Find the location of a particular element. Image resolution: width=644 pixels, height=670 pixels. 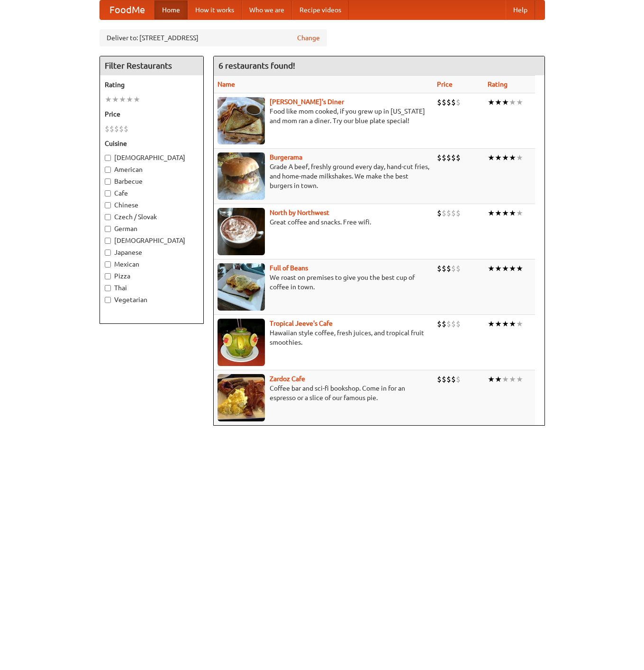

a: Zardoz Cafe is located at coordinates (287, 379).